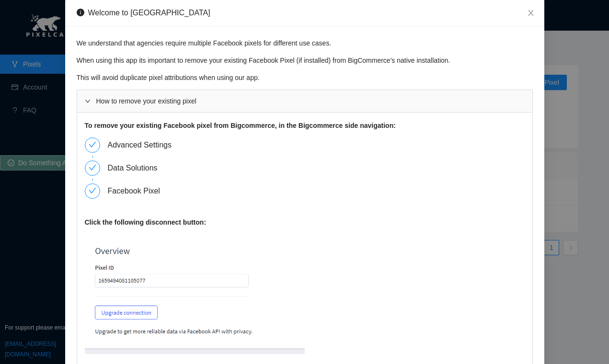 The width and height of the screenshot is (609, 364). I want to click on p: We understand that agencies require multiple Facebook pixels for different use cases., so click(304, 43).